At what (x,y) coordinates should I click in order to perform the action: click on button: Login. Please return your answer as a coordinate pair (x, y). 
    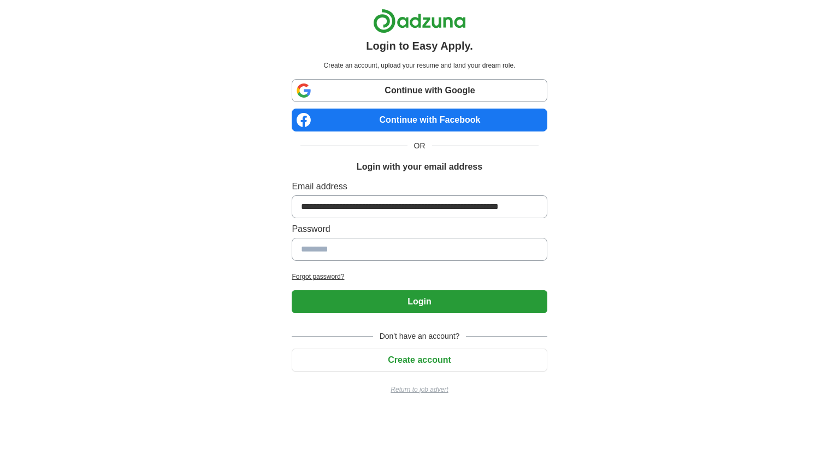
    Looking at the image, I should click on (419, 302).